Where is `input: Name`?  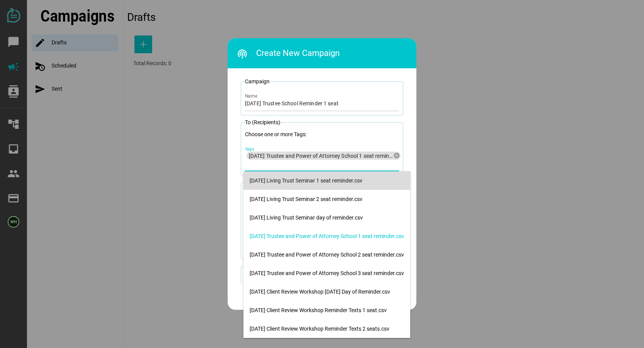
input: Name is located at coordinates (322, 100).